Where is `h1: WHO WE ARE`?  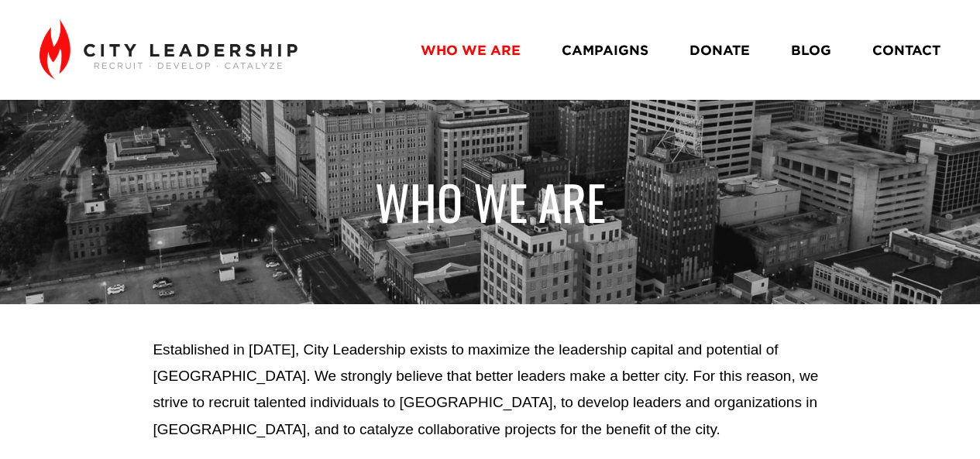 h1: WHO WE ARE is located at coordinates (490, 202).